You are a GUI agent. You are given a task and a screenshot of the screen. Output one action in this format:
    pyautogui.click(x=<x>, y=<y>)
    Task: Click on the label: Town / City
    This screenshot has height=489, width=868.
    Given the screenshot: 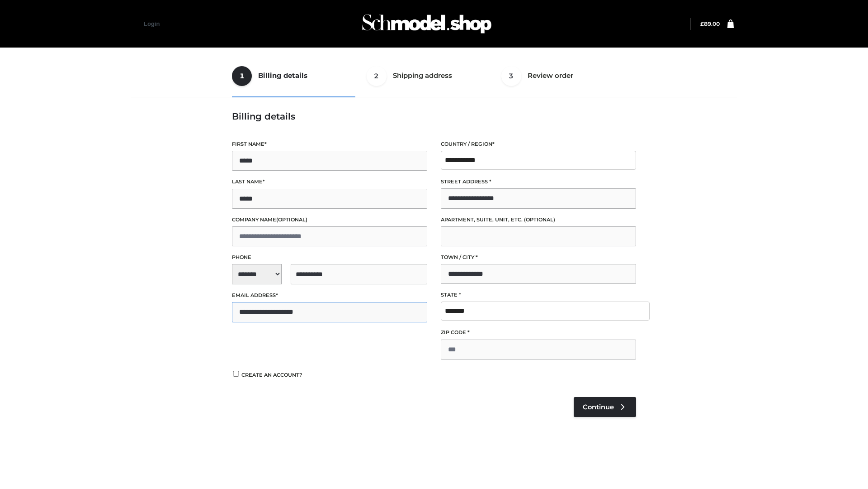 What is the action you would take?
    pyautogui.click(x=539, y=258)
    